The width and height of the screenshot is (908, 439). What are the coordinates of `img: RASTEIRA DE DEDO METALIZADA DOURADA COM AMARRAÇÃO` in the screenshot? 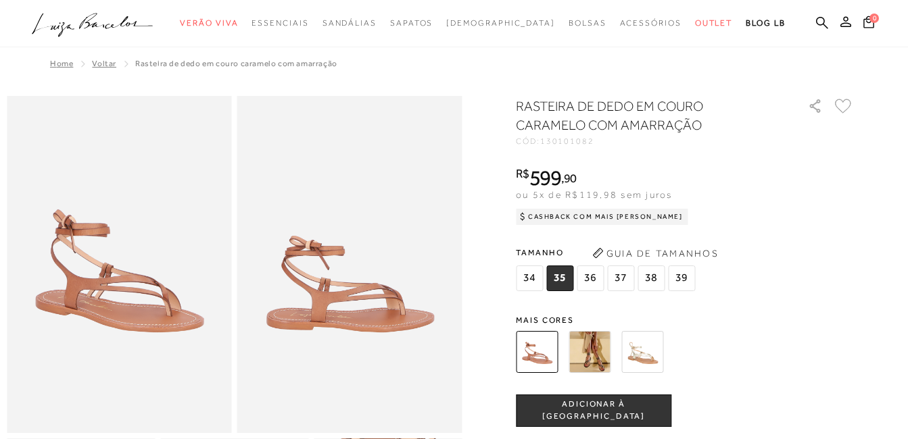 It's located at (642, 352).